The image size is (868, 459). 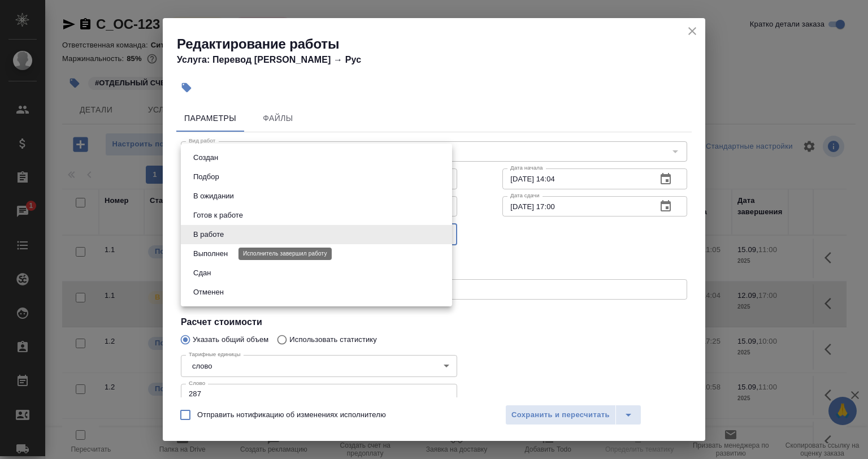 I want to click on button: Подбор, so click(x=206, y=177).